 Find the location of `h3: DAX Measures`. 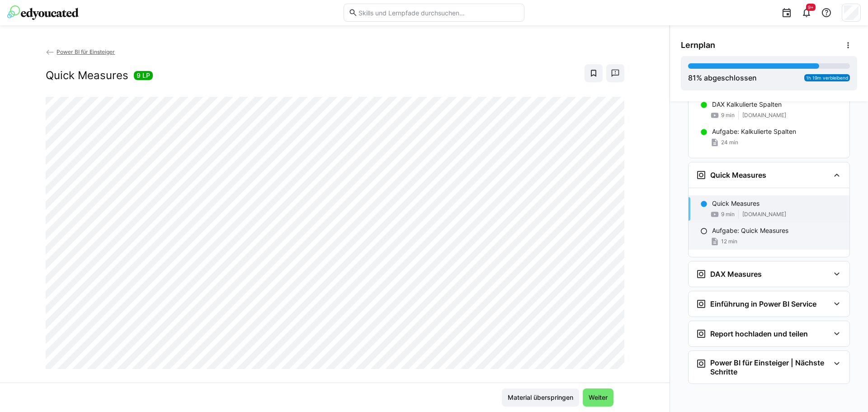

h3: DAX Measures is located at coordinates (736, 274).